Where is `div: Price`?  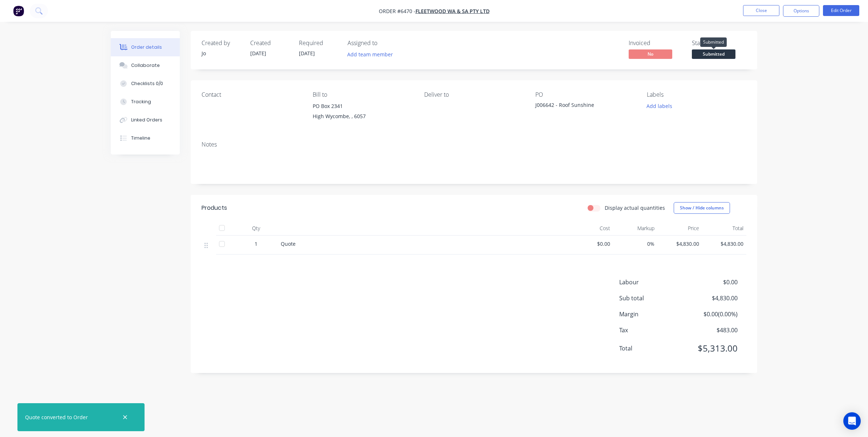 div: Price is located at coordinates (680, 229).